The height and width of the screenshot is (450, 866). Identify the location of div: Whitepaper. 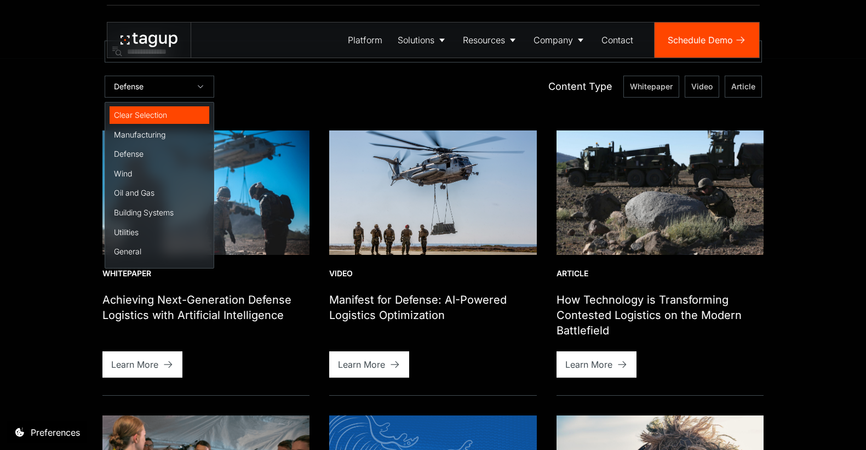
(206, 273).